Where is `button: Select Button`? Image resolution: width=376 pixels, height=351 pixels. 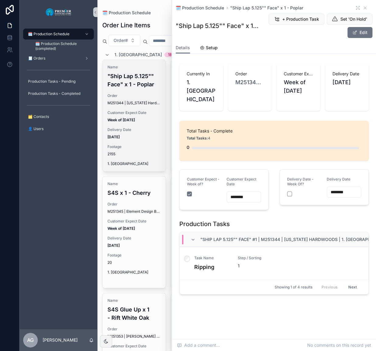 button: Select Button is located at coordinates (124, 40).